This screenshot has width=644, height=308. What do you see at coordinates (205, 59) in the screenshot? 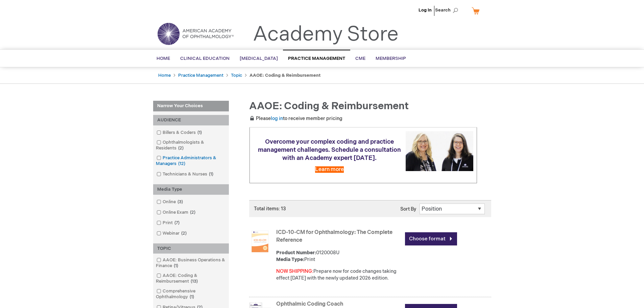
I see `span: Clinical Education` at bounding box center [205, 59].